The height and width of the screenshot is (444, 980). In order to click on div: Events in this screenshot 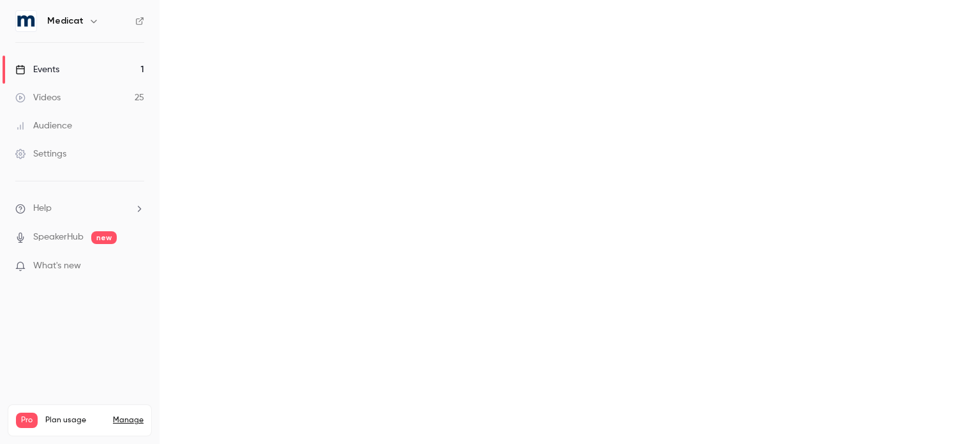, I will do `click(37, 70)`.